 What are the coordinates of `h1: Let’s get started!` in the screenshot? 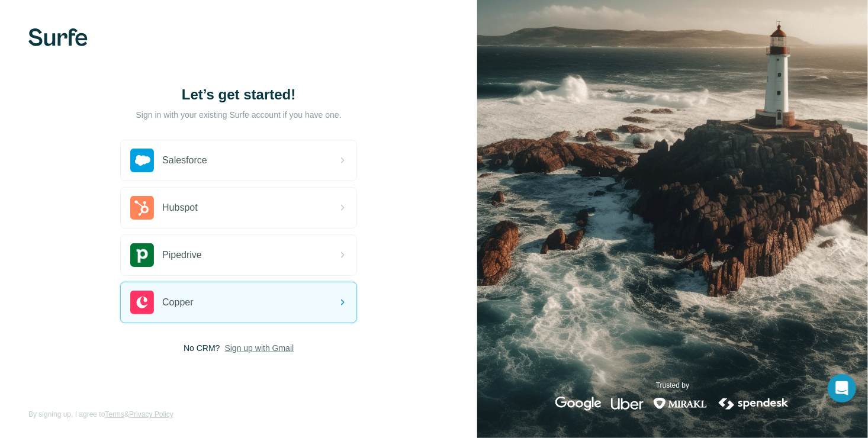 It's located at (239, 95).